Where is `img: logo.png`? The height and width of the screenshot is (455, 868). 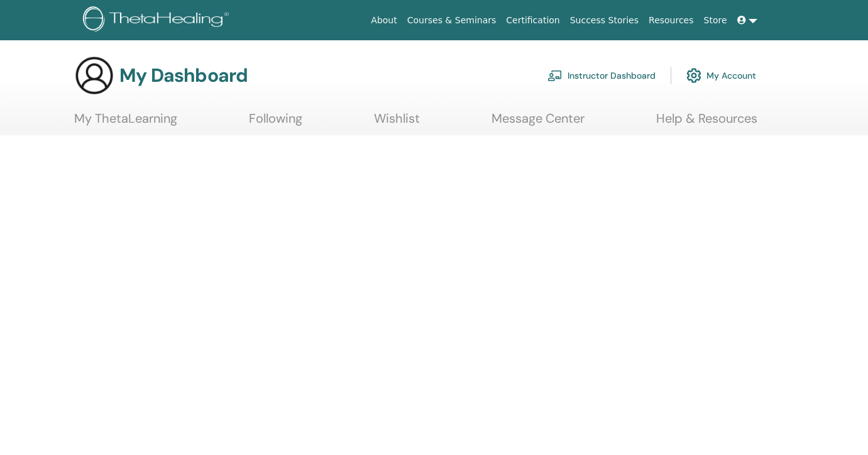 img: logo.png is located at coordinates (158, 20).